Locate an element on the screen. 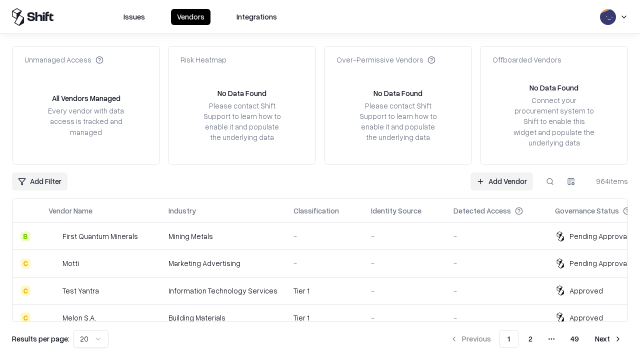 This screenshot has width=640, height=360. p: Results per page: is located at coordinates (40, 338).